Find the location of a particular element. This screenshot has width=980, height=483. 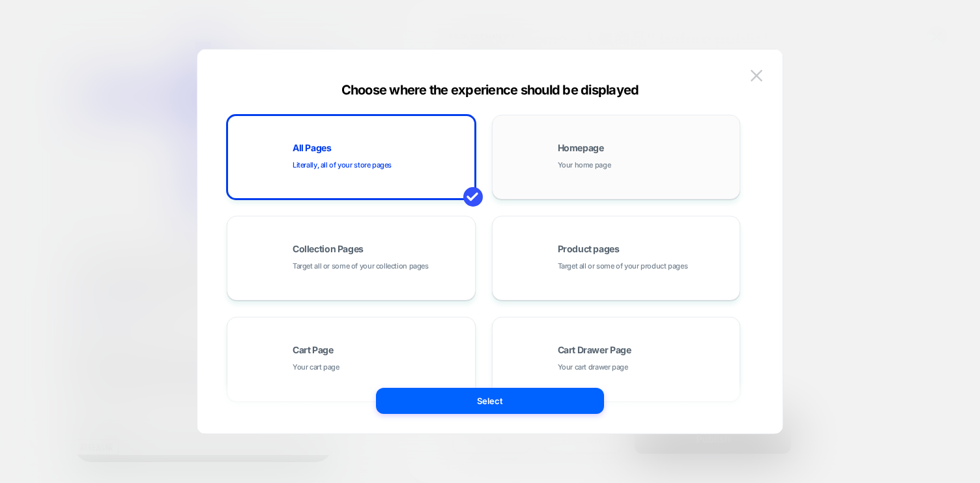

span: Target all or some of your product pages is located at coordinates (623, 266).